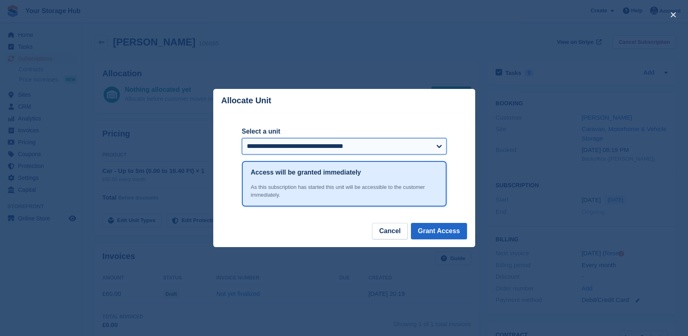  I want to click on div: As this subscription has started this unit will be accessible to the customer immediately., so click(344, 191).